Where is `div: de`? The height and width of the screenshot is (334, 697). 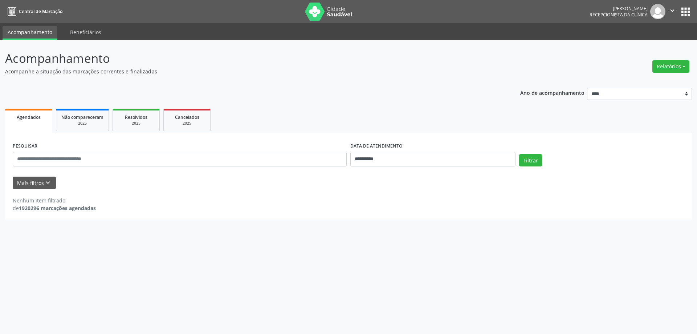 div: de is located at coordinates (54, 208).